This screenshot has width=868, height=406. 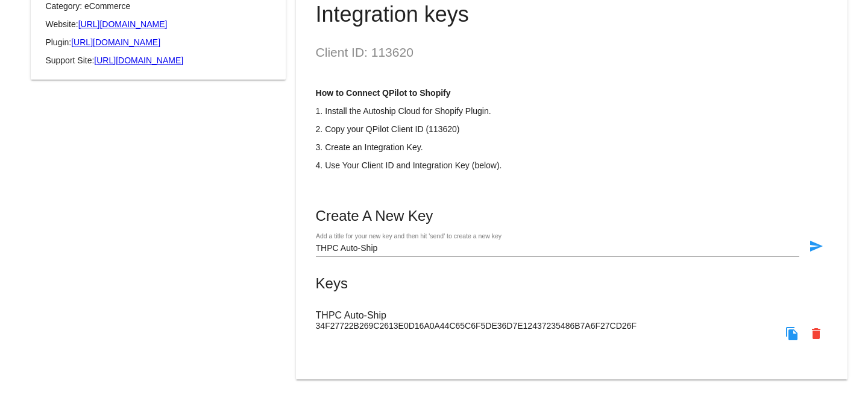 I want to click on h3: THPC Auto-Ship, so click(x=572, y=315).